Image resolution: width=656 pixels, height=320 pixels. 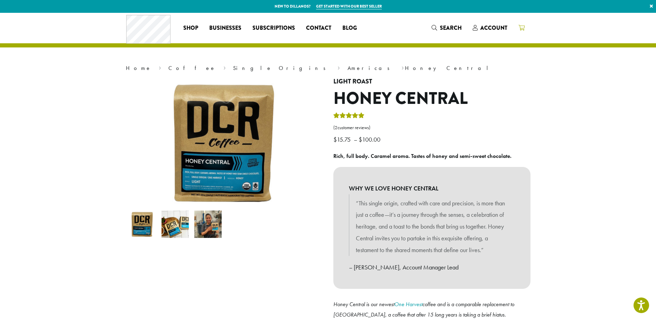 What do you see at coordinates (191, 28) in the screenshot?
I see `a: Shop` at bounding box center [191, 28].